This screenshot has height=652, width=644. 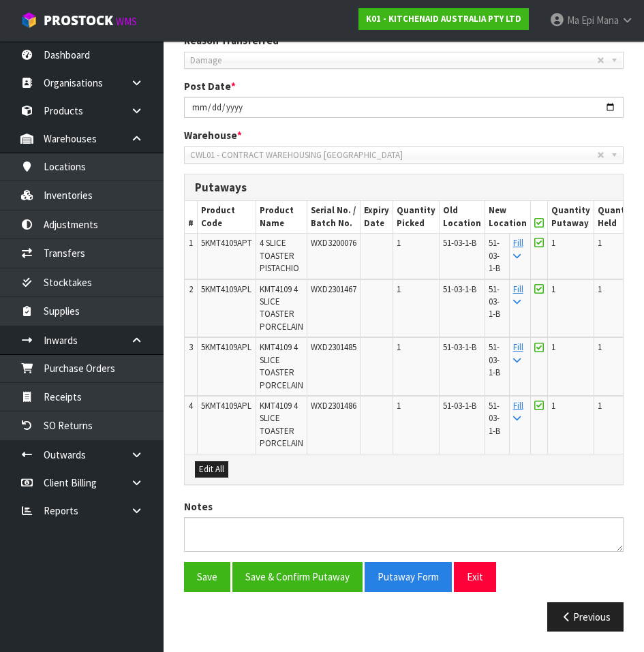 What do you see at coordinates (207, 577) in the screenshot?
I see `button: Save` at bounding box center [207, 577].